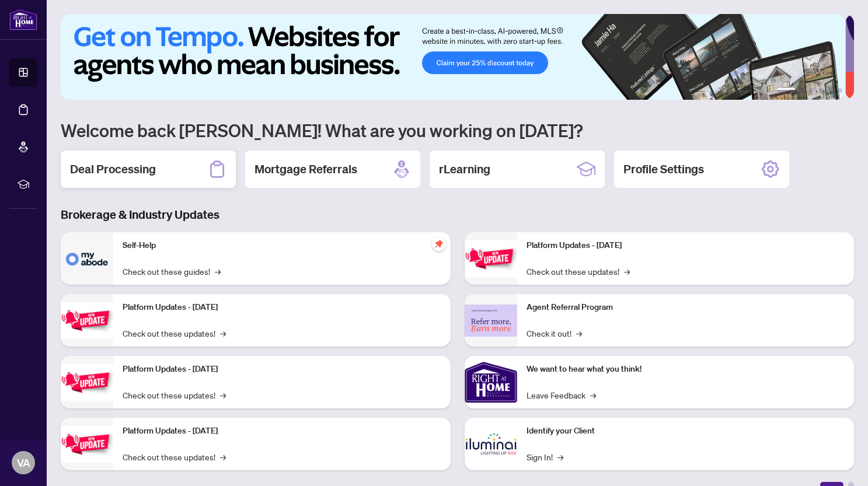  I want to click on p: We want to hear what you think!, so click(686, 369).